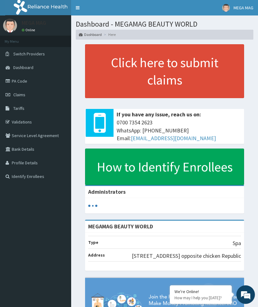  Describe the element at coordinates (165, 24) in the screenshot. I see `h1: Dashboard - MEGAMAG BEAUTY WORLD` at that location.